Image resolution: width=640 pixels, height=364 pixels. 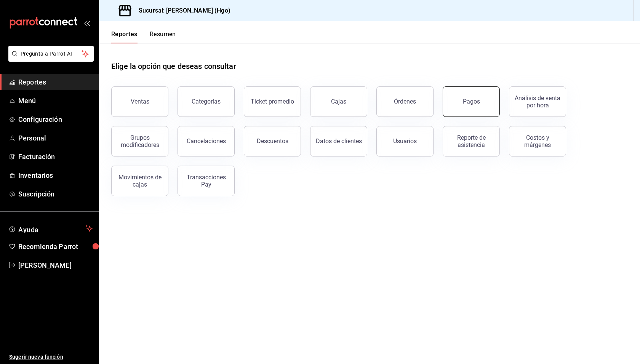 I want to click on button: Cancelaciones, so click(x=206, y=141).